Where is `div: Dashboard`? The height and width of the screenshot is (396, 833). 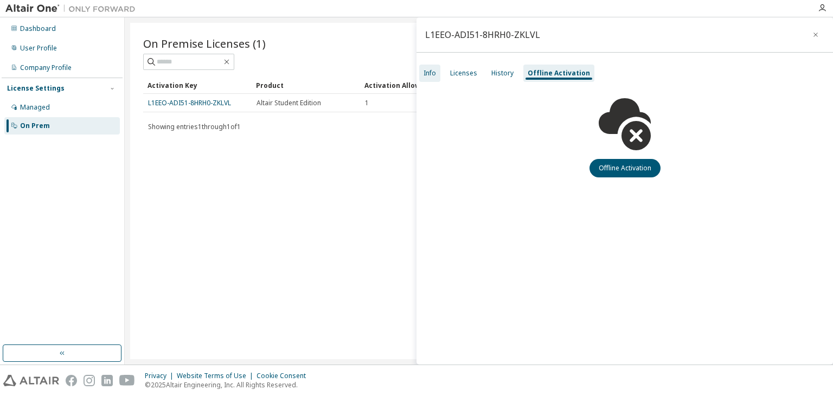 div: Dashboard is located at coordinates (38, 29).